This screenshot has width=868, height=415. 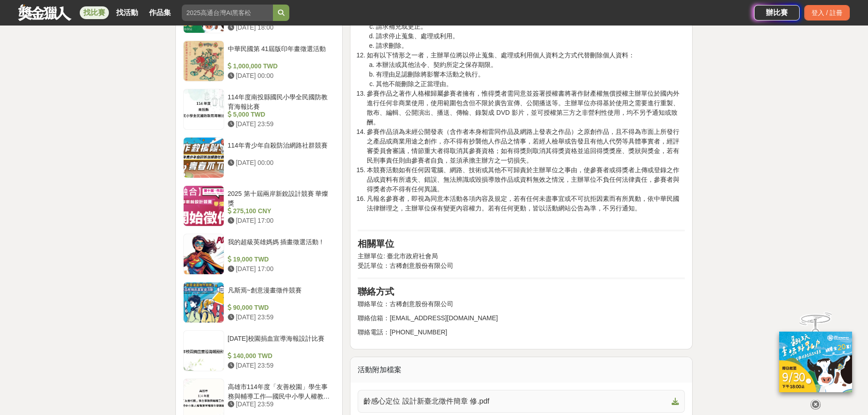 What do you see at coordinates (521, 261) in the screenshot?
I see `p: 主辦單位: 臺北市政府社會局 受託單位：古稀創意股份有限公司` at bounding box center [521, 261].